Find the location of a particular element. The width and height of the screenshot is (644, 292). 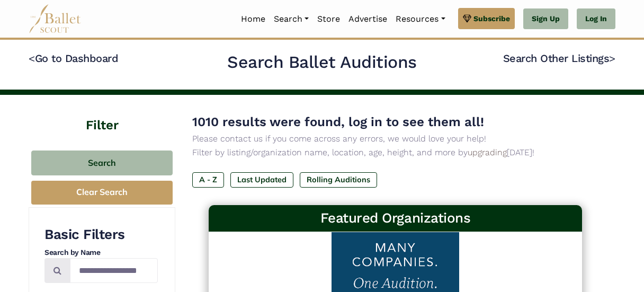

a: Log In is located at coordinates (596, 19).